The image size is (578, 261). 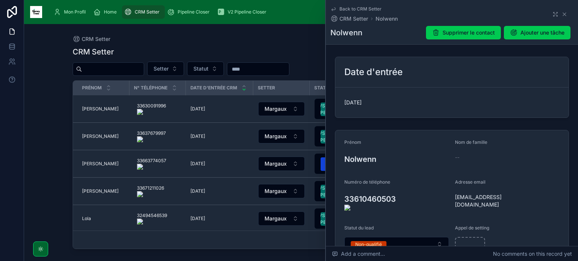 What do you see at coordinates (367, 182) in the screenshot?
I see `span: Numéro de téléphone` at bounding box center [367, 182].